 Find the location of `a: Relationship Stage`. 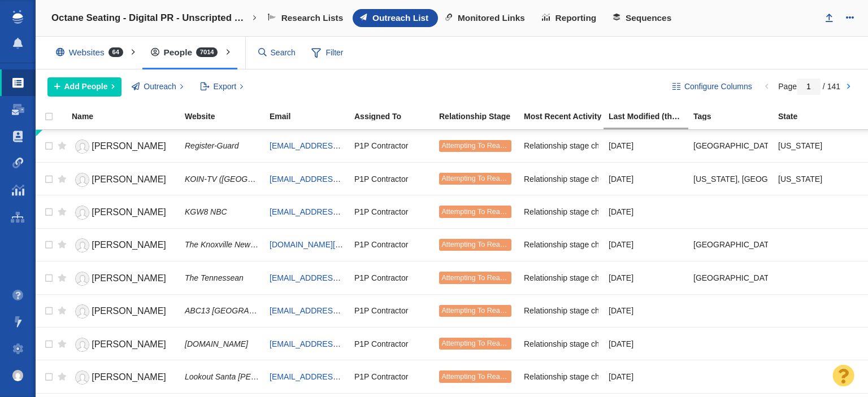

a: Relationship Stage is located at coordinates (481, 117).